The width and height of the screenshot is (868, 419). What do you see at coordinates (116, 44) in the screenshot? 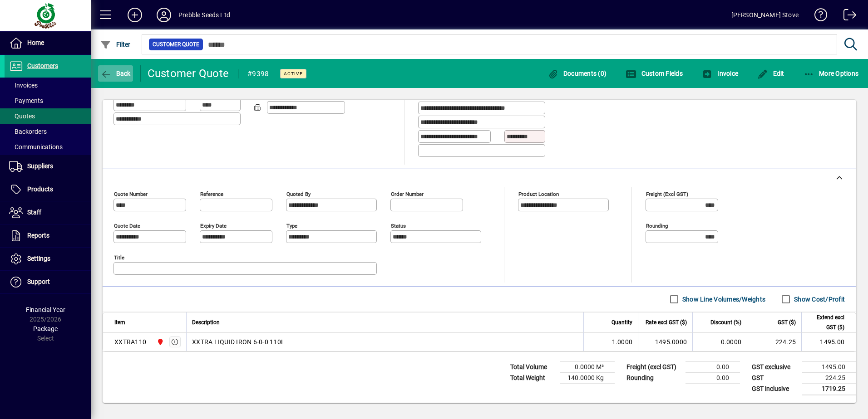
I see `span: Filter` at bounding box center [116, 44].